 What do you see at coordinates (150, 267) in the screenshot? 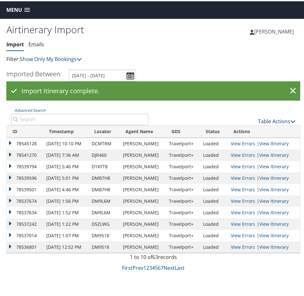
I see `a: 3` at bounding box center [150, 267].